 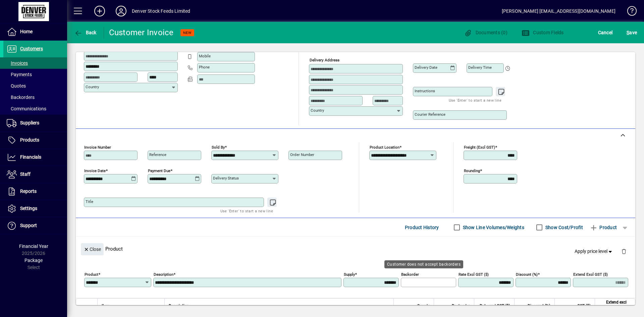 I want to click on mat-label: Product location, so click(x=385, y=147).